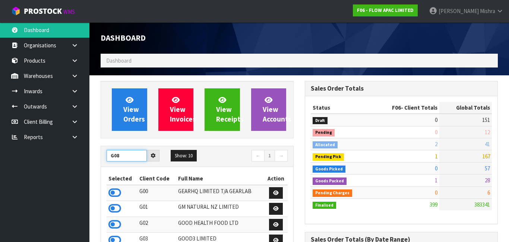 The image size is (509, 242). I want to click on a: ViewInvoices, so click(176, 110).